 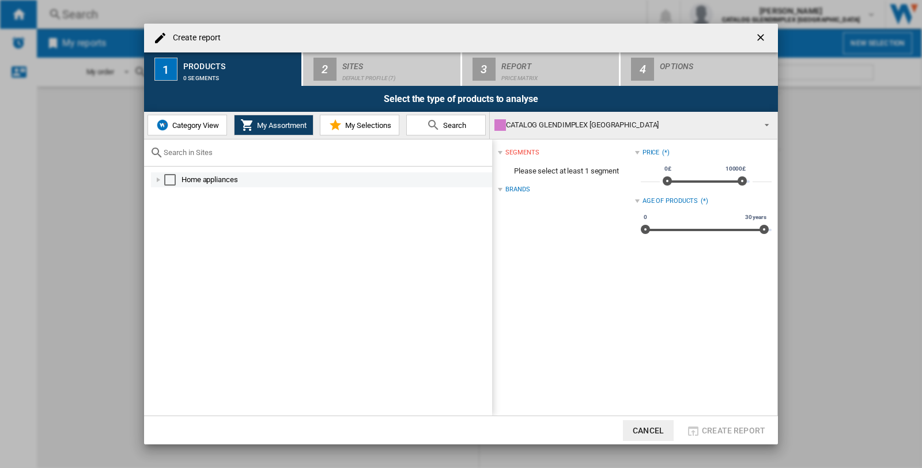 What do you see at coordinates (725, 430) in the screenshot?
I see `button: Create report` at bounding box center [725, 430].